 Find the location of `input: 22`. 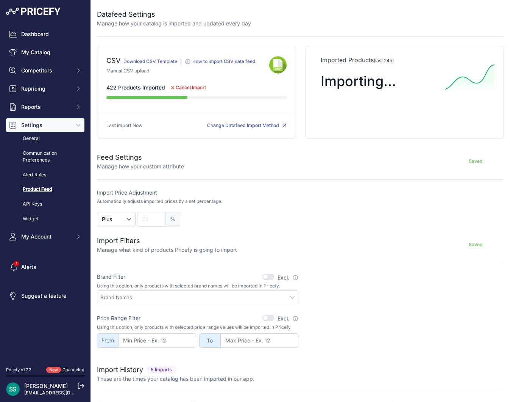

input: 22 is located at coordinates (151, 219).